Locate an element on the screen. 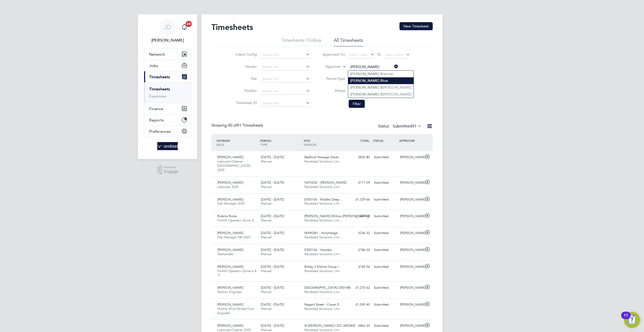 This screenshot has width=644, height=332. span: VENDOR is located at coordinates (310, 144).